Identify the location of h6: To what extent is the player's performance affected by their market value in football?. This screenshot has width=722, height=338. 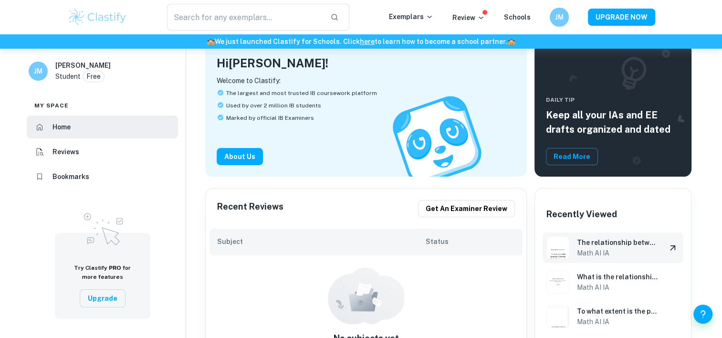
(617, 311).